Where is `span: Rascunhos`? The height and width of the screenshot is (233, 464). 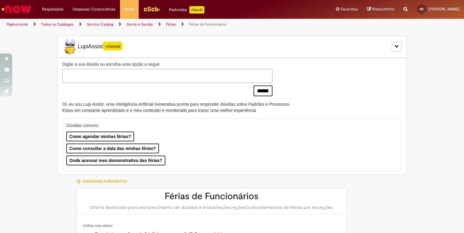
span: Rascunhos is located at coordinates (383, 9).